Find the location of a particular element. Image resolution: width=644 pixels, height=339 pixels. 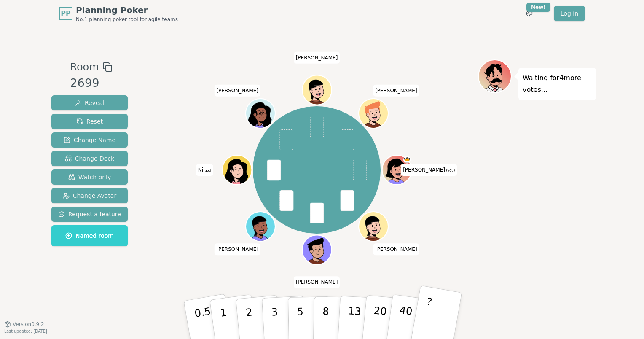

span: Named room is located at coordinates (90, 235).